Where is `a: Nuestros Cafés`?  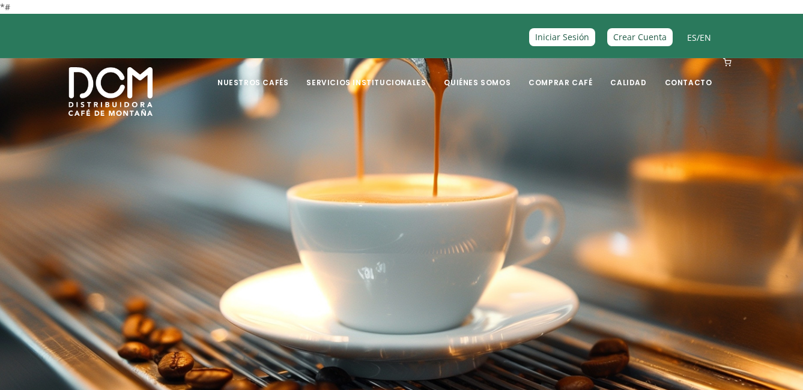
a: Nuestros Cafés is located at coordinates (253, 73).